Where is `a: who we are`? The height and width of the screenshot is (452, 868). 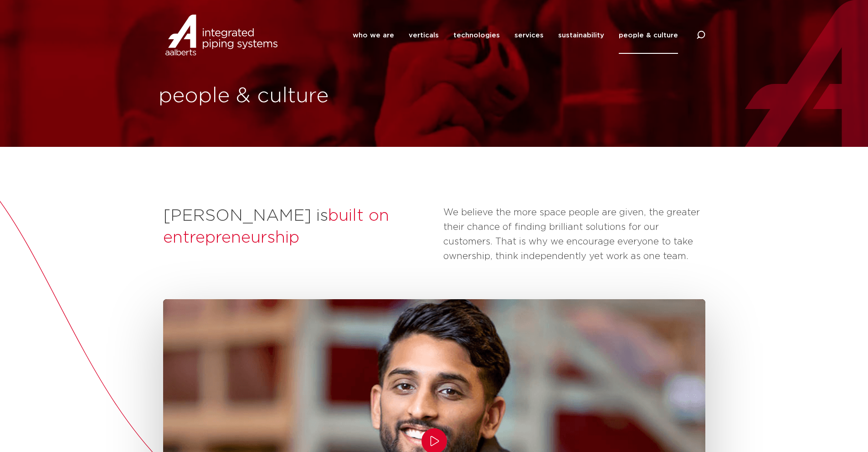
a: who we are is located at coordinates (373, 35).